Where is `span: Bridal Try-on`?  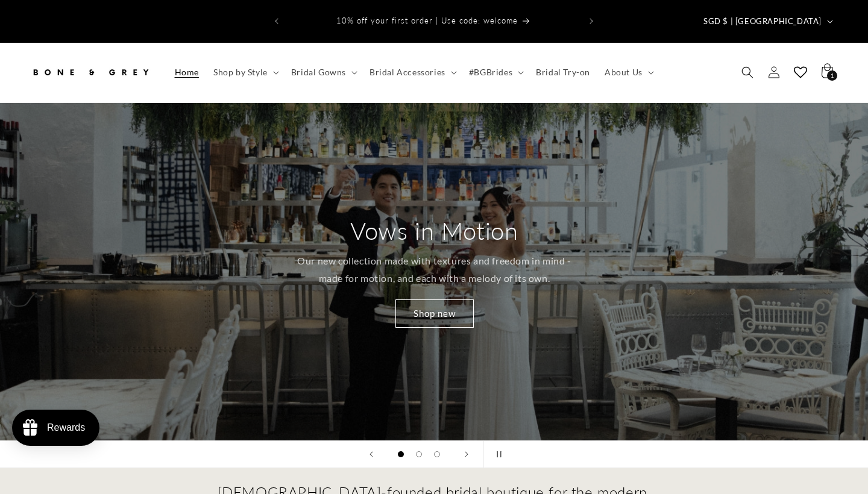
span: Bridal Try-on is located at coordinates (563, 72).